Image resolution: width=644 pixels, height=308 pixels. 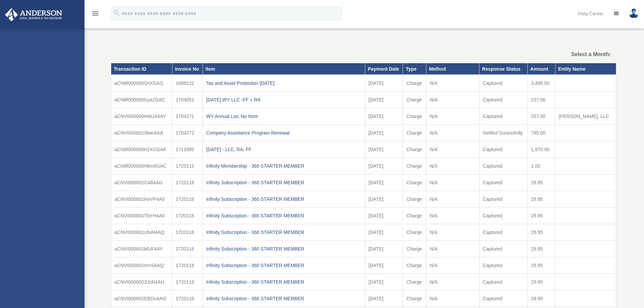 I want to click on td: aCNVI000001tmrS4AQ, so click(x=141, y=266).